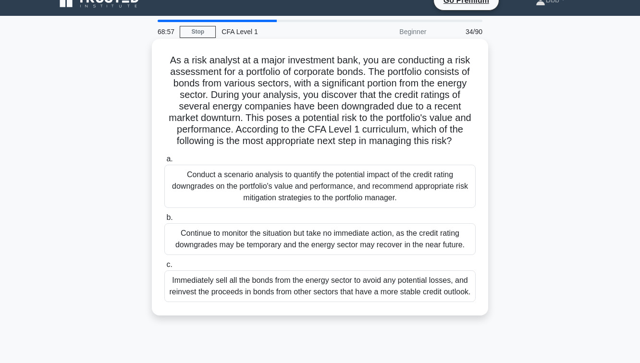  Describe the element at coordinates (197, 32) in the screenshot. I see `a: Stop` at that location.